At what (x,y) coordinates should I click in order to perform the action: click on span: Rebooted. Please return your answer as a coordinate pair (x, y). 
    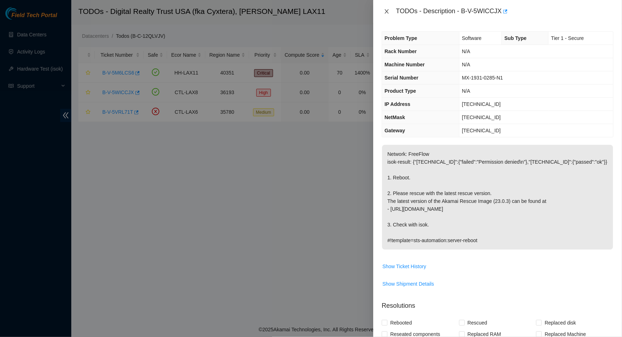
    Looking at the image, I should click on (401, 323).